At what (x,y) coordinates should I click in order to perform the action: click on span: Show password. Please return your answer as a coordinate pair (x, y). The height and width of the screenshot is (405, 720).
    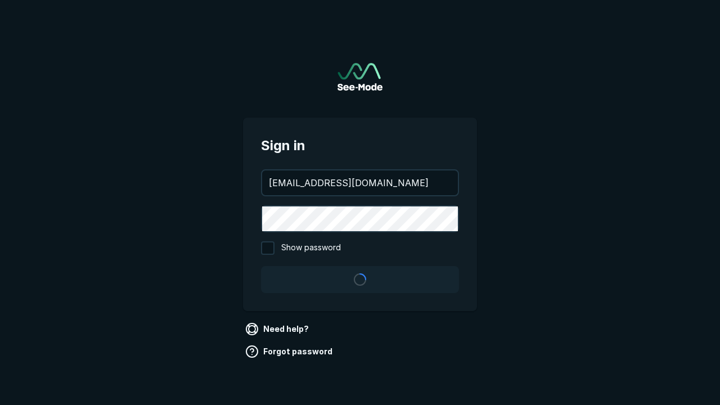
    Looking at the image, I should click on (311, 248).